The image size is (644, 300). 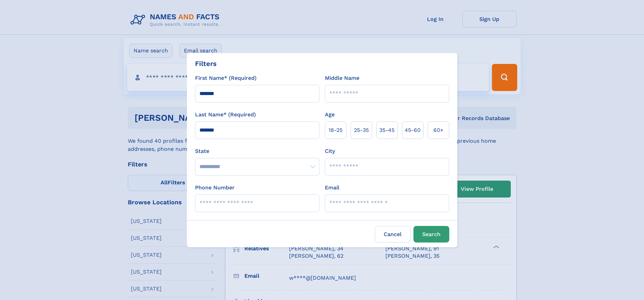 What do you see at coordinates (206, 64) in the screenshot?
I see `div: Filters` at bounding box center [206, 64].